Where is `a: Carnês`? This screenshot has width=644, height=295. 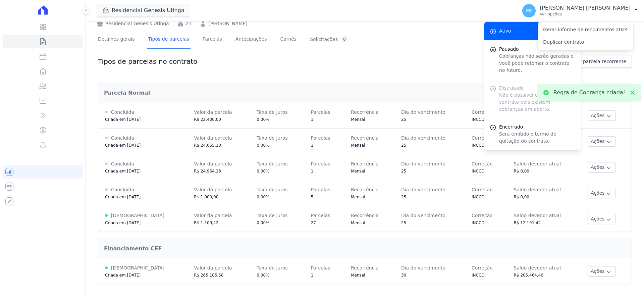
a: Carnês is located at coordinates (288, 40).